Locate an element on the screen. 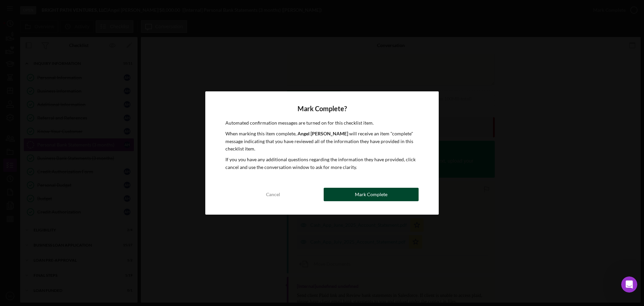  h4: Mark Complete? is located at coordinates (322, 109).